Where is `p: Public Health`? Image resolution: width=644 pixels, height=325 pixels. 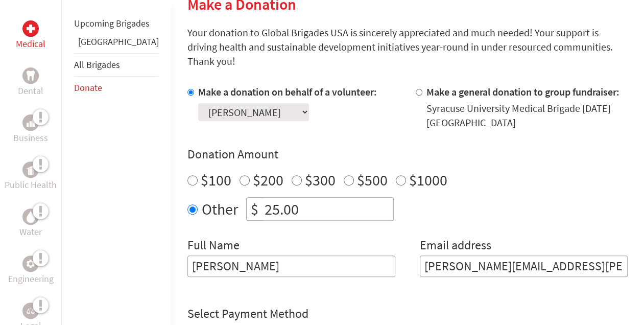
p: Public Health is located at coordinates (31, 185).